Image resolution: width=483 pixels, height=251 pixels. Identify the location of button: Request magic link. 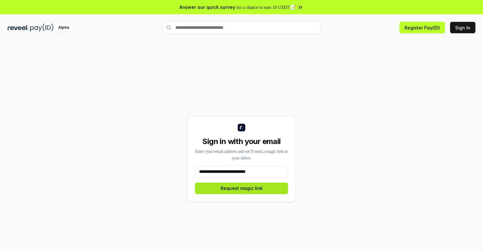
(242, 188).